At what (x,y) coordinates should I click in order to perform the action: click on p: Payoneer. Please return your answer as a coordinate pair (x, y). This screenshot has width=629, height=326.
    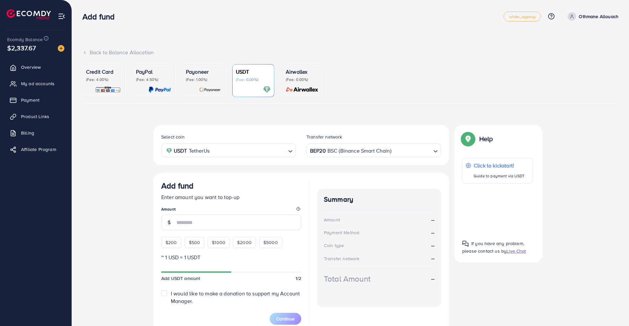
    Looking at the image, I should click on (203, 72).